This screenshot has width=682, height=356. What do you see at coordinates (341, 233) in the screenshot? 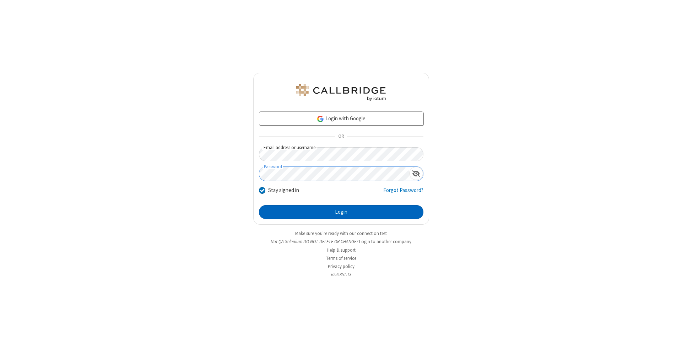
I see `a: Make sure you're ready with our connection test` at bounding box center [341, 233].